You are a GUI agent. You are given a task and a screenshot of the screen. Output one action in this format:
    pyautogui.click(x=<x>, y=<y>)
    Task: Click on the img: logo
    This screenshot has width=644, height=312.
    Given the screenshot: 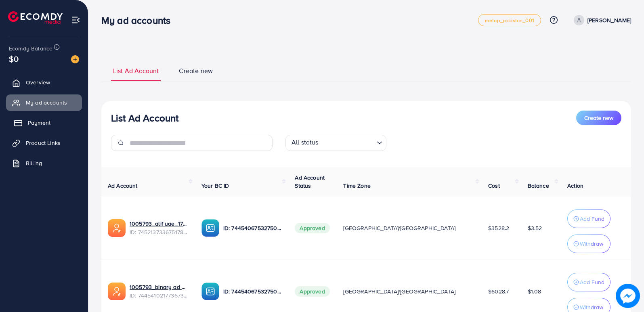 What is the action you would take?
    pyautogui.click(x=35, y=17)
    